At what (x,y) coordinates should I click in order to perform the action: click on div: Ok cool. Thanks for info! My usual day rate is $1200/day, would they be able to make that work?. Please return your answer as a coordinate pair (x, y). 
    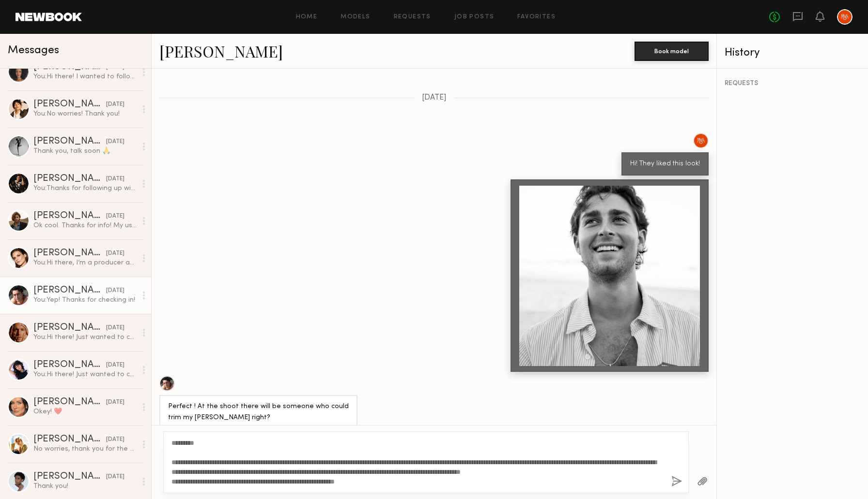
    Looking at the image, I should click on (85, 226).